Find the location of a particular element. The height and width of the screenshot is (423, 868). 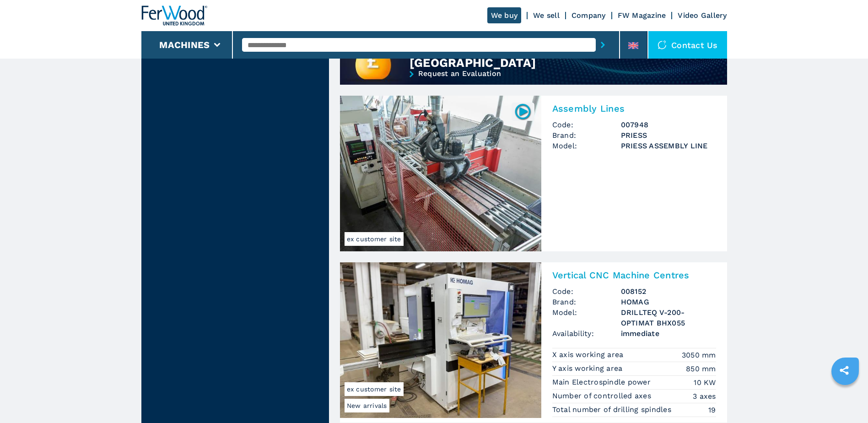

img: Ferwood is located at coordinates (174, 15).